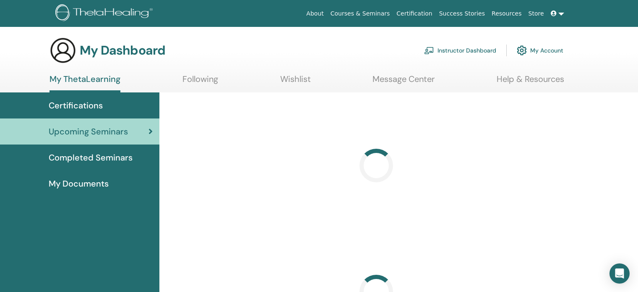  What do you see at coordinates (507, 13) in the screenshot?
I see `a: Resources` at bounding box center [507, 13].